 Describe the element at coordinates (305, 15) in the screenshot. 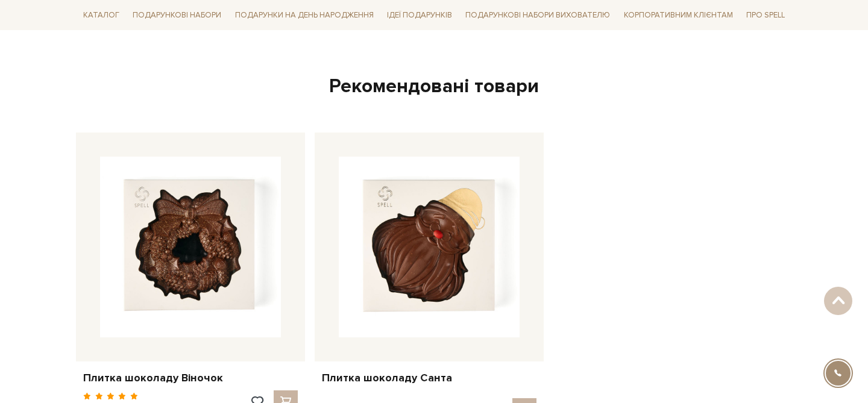

I see `a: Подарунки на День народження` at that location.